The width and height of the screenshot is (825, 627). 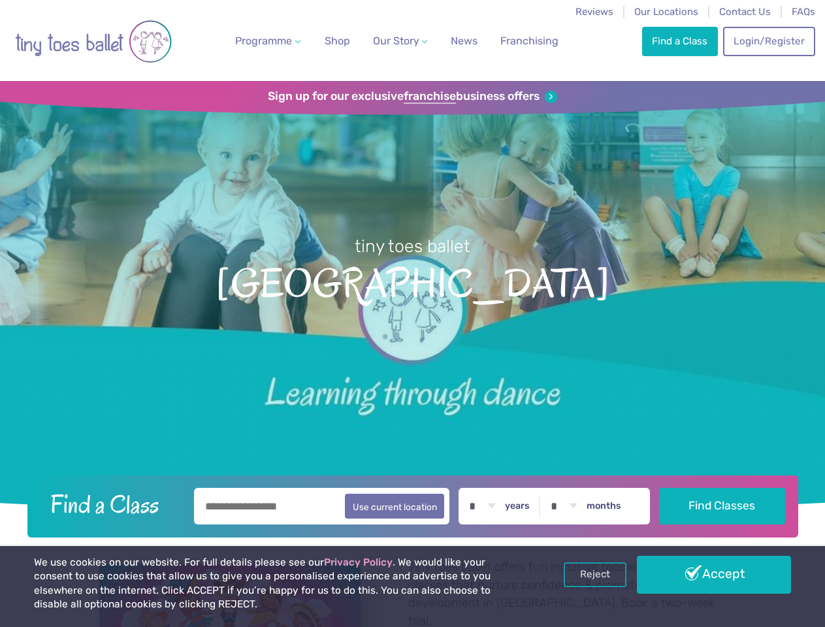 What do you see at coordinates (412, 97) in the screenshot?
I see `a: Sign up for our exclusivefranchisebusiness offers` at bounding box center [412, 97].